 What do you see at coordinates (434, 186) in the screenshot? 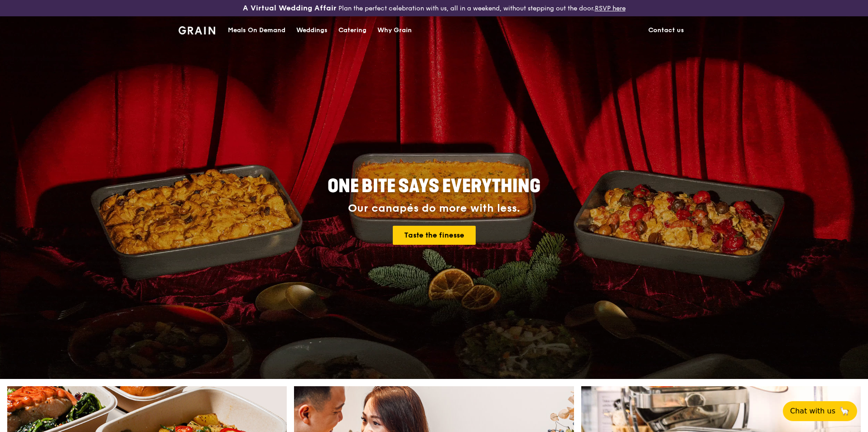
I see `span: ONE BITE SAYS EVERYTHING` at bounding box center [434, 186].